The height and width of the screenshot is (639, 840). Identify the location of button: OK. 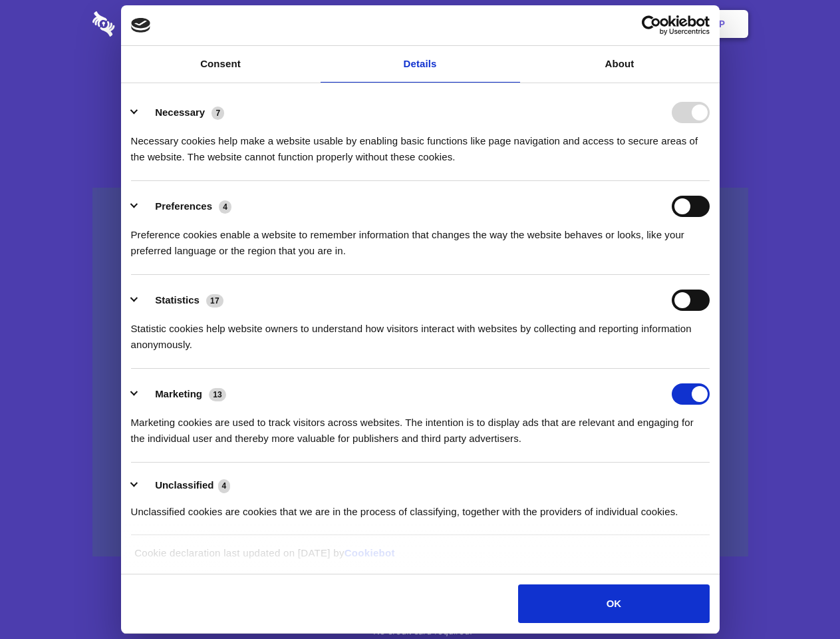
(613, 603).